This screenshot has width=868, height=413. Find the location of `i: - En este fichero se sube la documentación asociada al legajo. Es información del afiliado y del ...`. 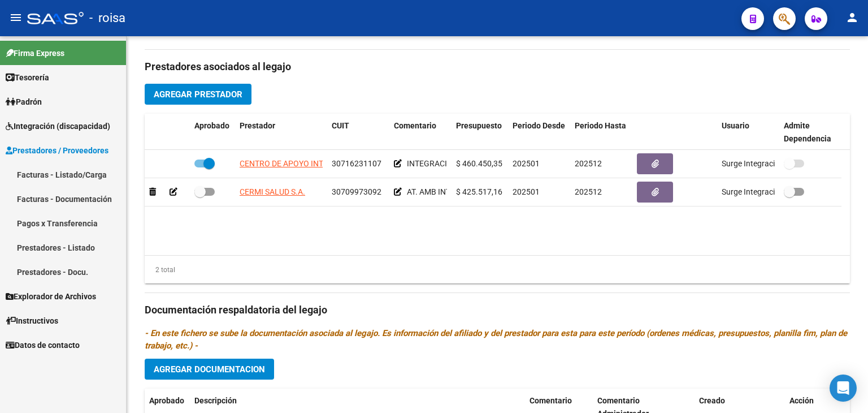

i: - En este fichero se sube la documentación asociada al legajo. Es información del afiliado y del ... is located at coordinates (496, 339).